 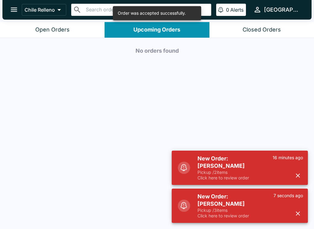 I want to click on p: Chile Relleno, so click(x=40, y=10).